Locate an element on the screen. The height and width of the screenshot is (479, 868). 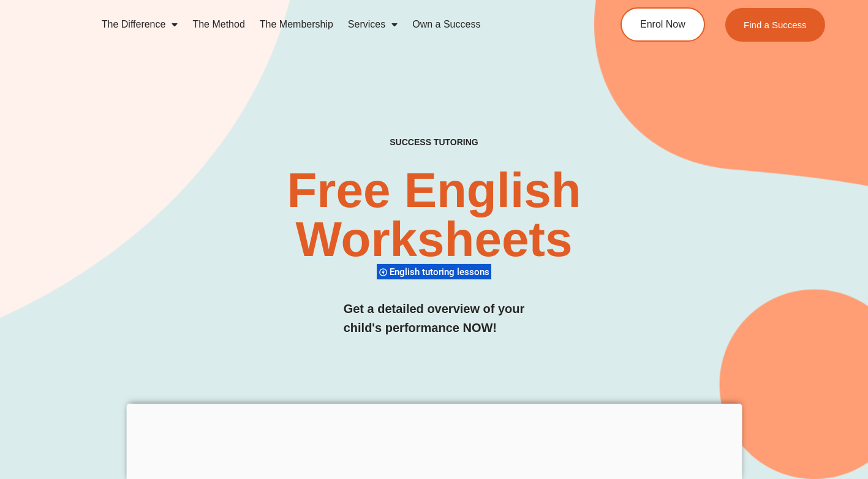
h2: Free English Worksheets​ is located at coordinates (434, 215).